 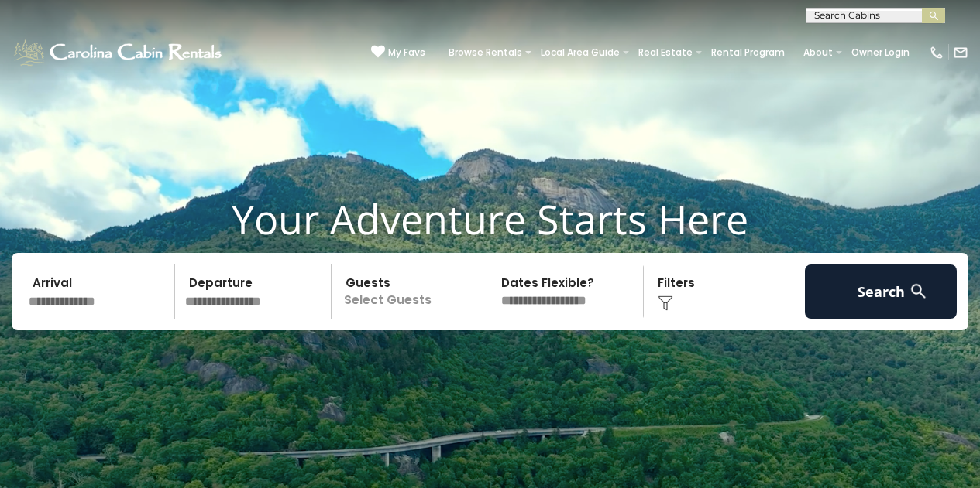 I want to click on a: Real Estate, so click(x=665, y=52).